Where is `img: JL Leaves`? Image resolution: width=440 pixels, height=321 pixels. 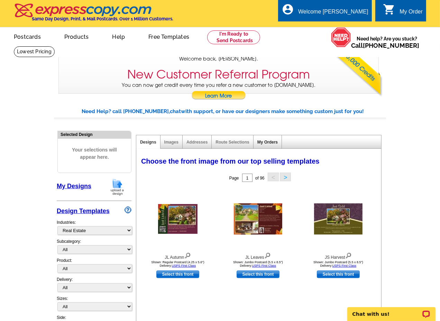
img: JL Leaves is located at coordinates (258, 219).